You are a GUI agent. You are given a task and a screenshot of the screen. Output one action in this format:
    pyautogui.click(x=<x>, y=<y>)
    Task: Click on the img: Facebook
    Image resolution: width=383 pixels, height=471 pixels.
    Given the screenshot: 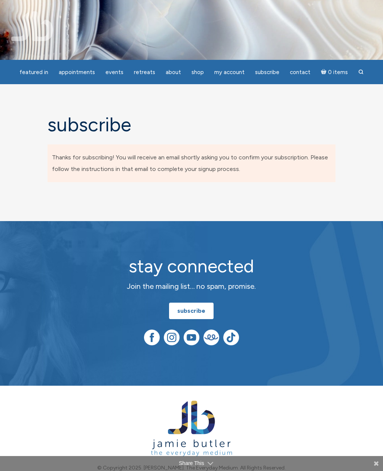 What is the action you would take?
    pyautogui.click(x=152, y=338)
    